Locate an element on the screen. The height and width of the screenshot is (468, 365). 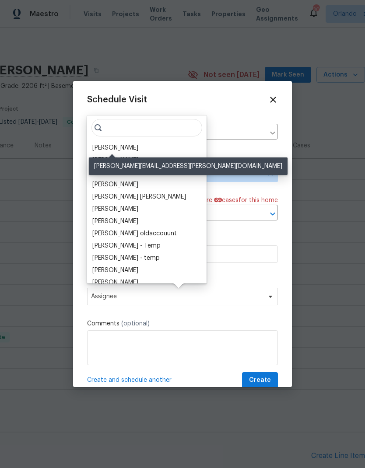
span: Schedule Visit is located at coordinates (117, 100).